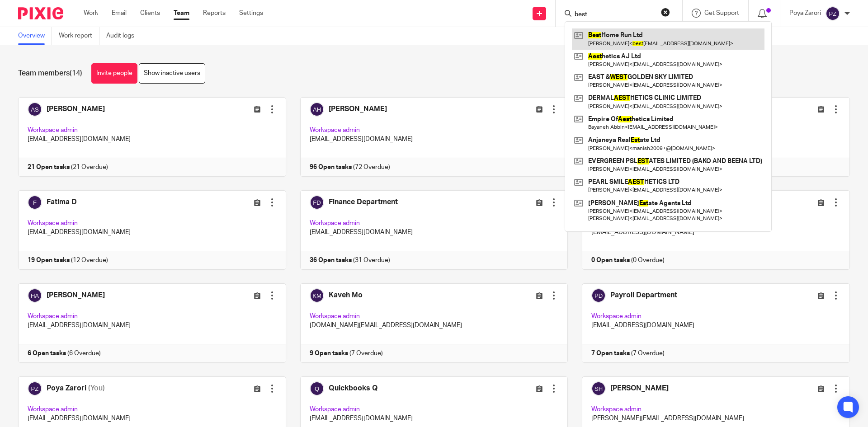 Image resolution: width=868 pixels, height=427 pixels. I want to click on span: (14), so click(76, 73).